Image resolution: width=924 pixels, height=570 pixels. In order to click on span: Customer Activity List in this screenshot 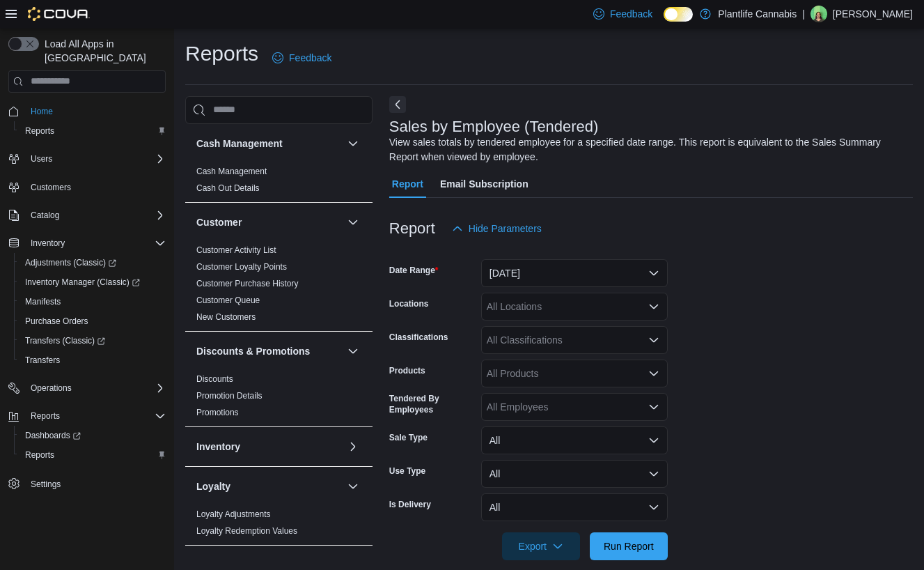, I will do `click(236, 250)`.